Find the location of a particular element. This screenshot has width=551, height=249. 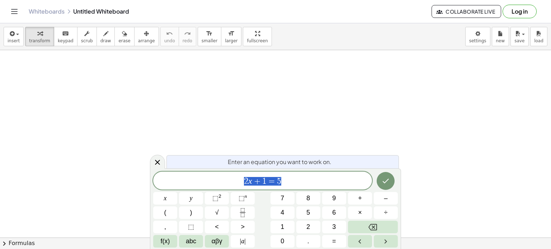

button: 2 is located at coordinates (308, 227).